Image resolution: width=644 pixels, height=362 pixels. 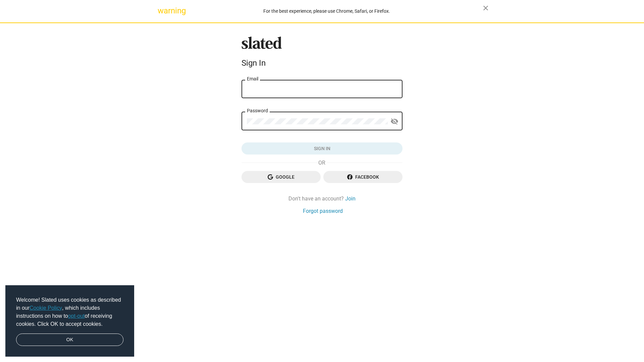 I want to click on div: cookieconsent, so click(x=70, y=321).